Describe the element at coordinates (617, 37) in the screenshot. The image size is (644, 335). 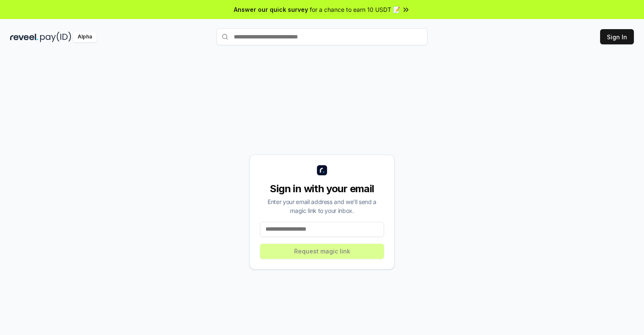
I see `button: Sign In` at that location.